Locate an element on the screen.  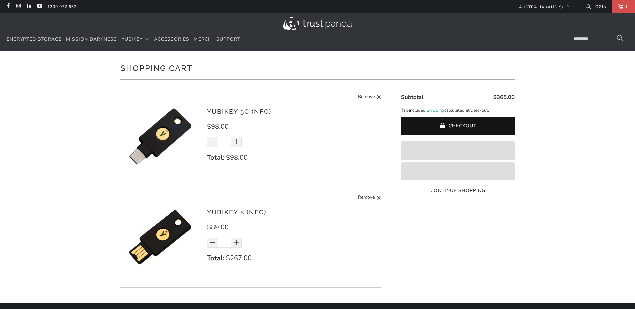
h1: Shopping Cart is located at coordinates (318, 68).